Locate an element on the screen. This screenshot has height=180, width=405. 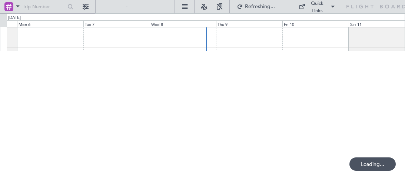
div: Fri 10 is located at coordinates (315, 24).